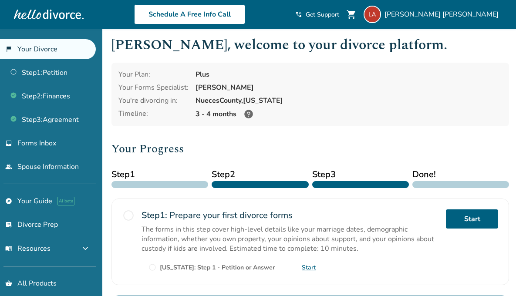 The width and height of the screenshot is (516, 296). What do you see at coordinates (9, 225) in the screenshot?
I see `span: list_alt_check` at bounding box center [9, 225].